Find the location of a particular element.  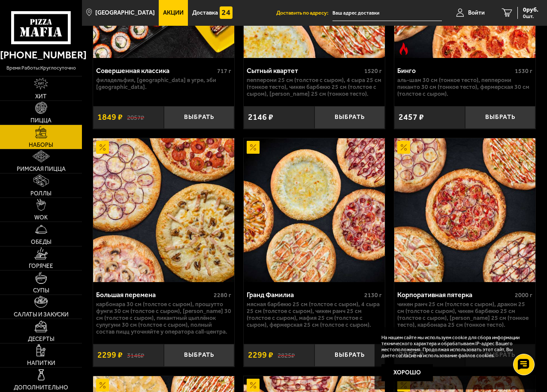

span: 2146 ₽ is located at coordinates (260, 117).